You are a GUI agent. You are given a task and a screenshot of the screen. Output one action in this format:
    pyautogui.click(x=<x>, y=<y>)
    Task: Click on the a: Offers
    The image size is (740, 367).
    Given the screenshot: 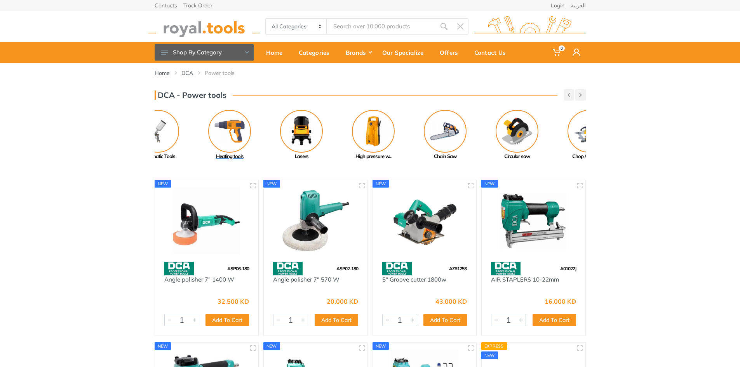 What is the action you would take?
    pyautogui.click(x=451, y=52)
    